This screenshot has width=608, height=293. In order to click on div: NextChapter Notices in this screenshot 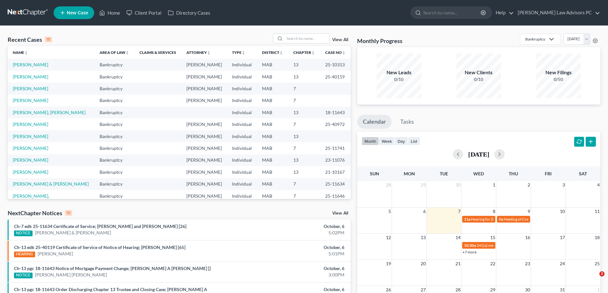, I will do `click(40, 213)`.